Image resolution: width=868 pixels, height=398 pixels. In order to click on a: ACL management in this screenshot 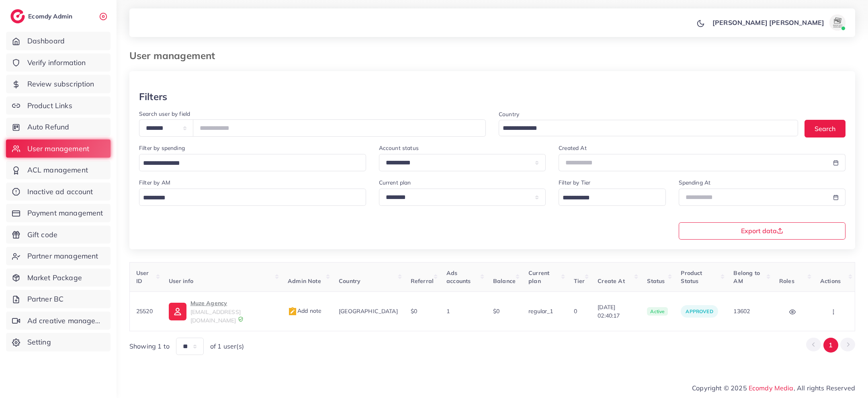, I will do `click(58, 170)`.